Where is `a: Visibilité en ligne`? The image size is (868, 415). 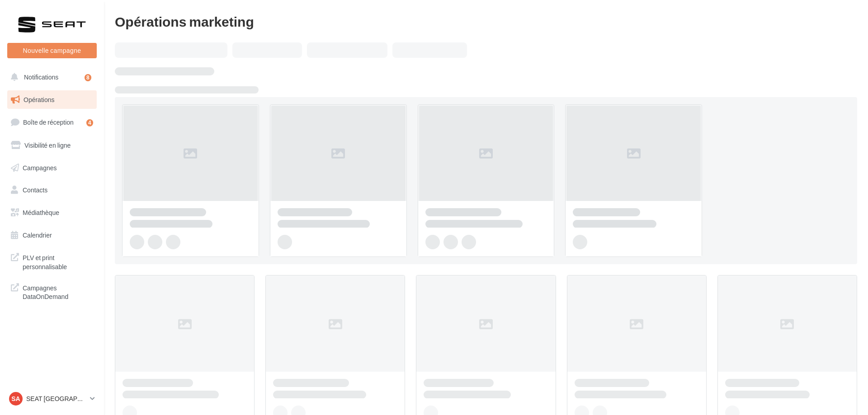
a: Visibilité en ligne is located at coordinates (52, 145).